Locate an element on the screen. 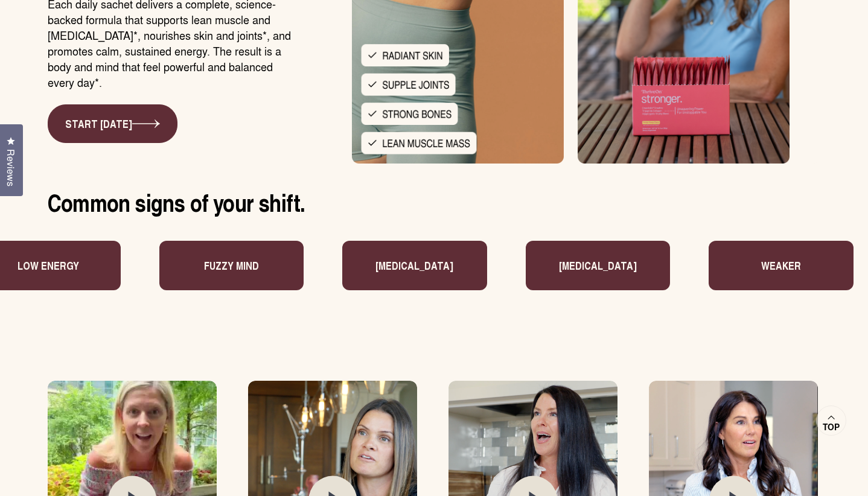 This screenshot has width=868, height=496. p: Low energy is located at coordinates (43, 265).